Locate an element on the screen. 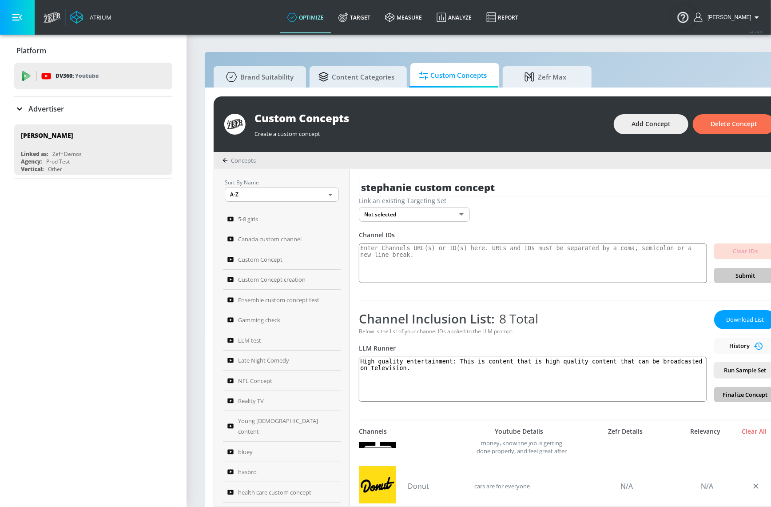  div: LLM Runner is located at coordinates (533, 348).